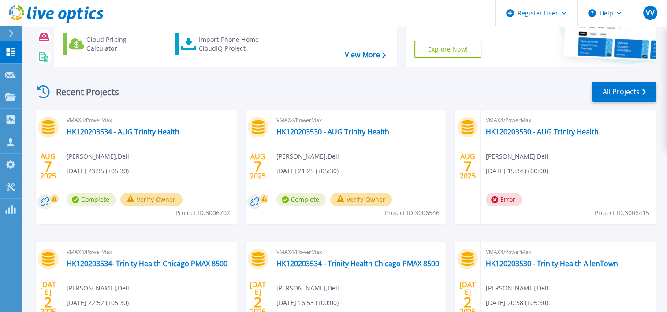  What do you see at coordinates (622, 213) in the screenshot?
I see `span: Project ID: 3006415` at bounding box center [622, 213].